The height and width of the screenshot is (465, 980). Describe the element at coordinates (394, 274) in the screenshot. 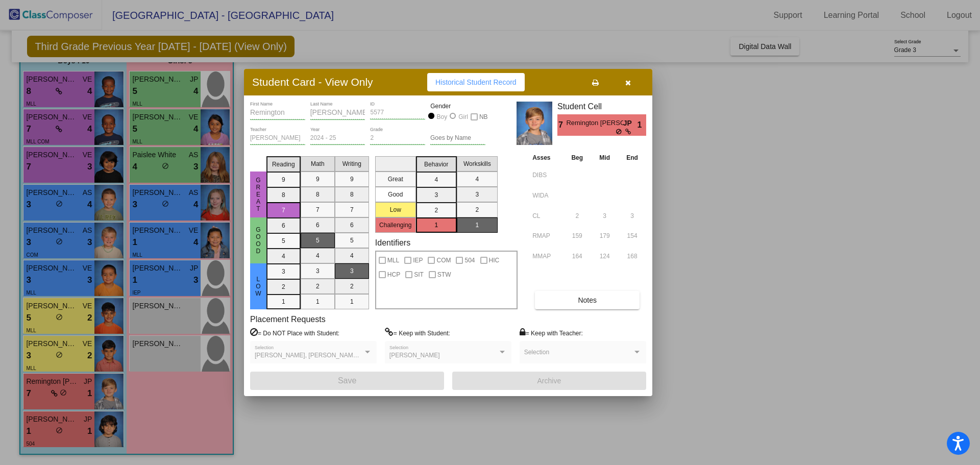

I see `span: HCP` at that location.